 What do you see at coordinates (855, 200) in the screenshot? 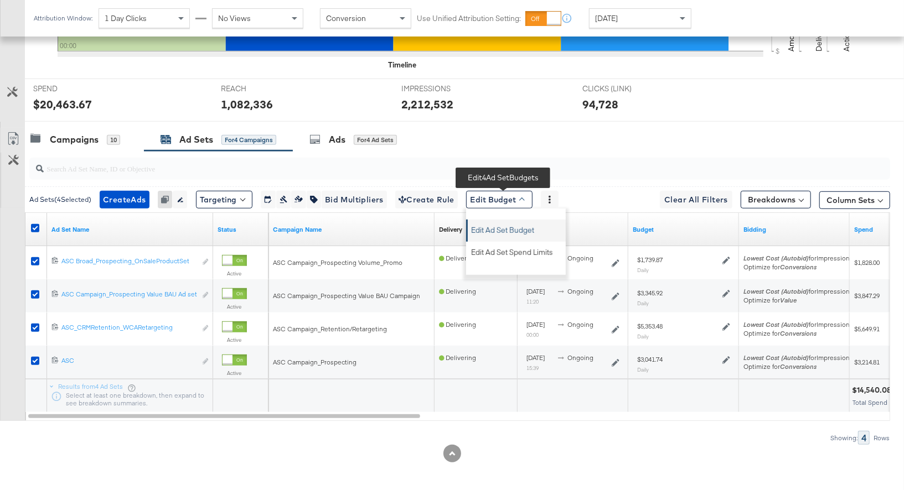
I see `button: Column Sets` at bounding box center [855, 200].